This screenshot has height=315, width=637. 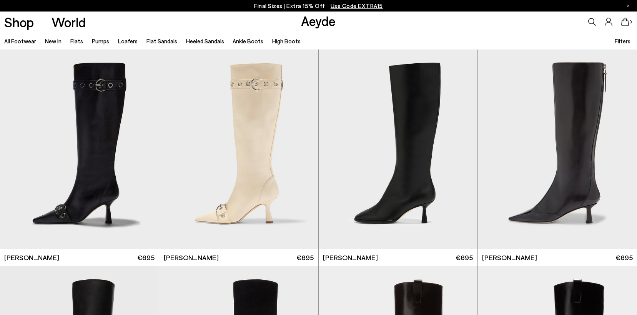 I want to click on a: World, so click(x=68, y=22).